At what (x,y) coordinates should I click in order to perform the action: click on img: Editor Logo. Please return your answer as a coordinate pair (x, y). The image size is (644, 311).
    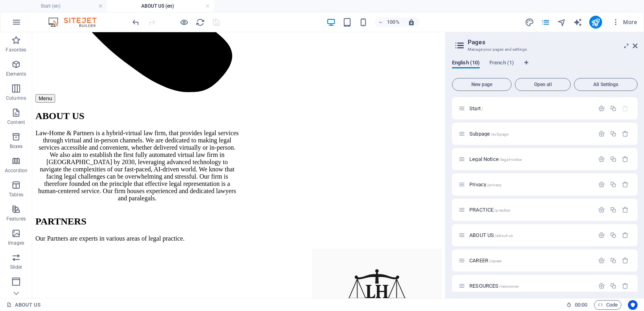
    Looking at the image, I should click on (76, 22).